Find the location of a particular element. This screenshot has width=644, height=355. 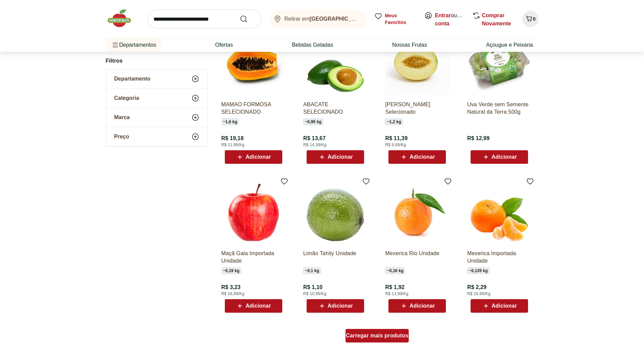

span: Departamento is located at coordinates (132, 79).